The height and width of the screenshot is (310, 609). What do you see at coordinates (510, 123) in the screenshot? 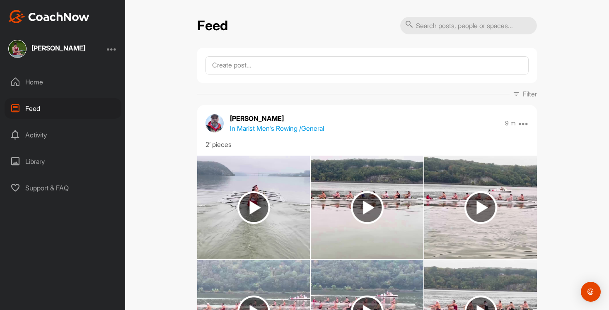
I see `p: 9 m` at bounding box center [510, 123].